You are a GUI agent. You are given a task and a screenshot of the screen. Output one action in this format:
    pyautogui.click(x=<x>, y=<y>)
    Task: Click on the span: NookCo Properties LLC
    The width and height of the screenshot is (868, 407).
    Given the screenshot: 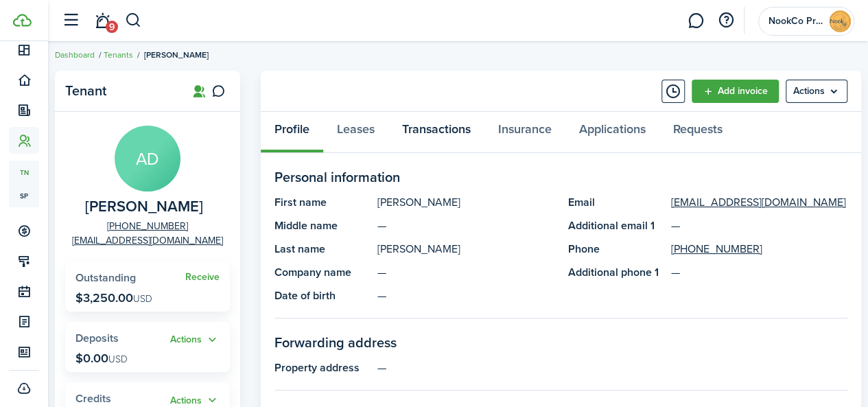 What is the action you would take?
    pyautogui.click(x=797, y=22)
    